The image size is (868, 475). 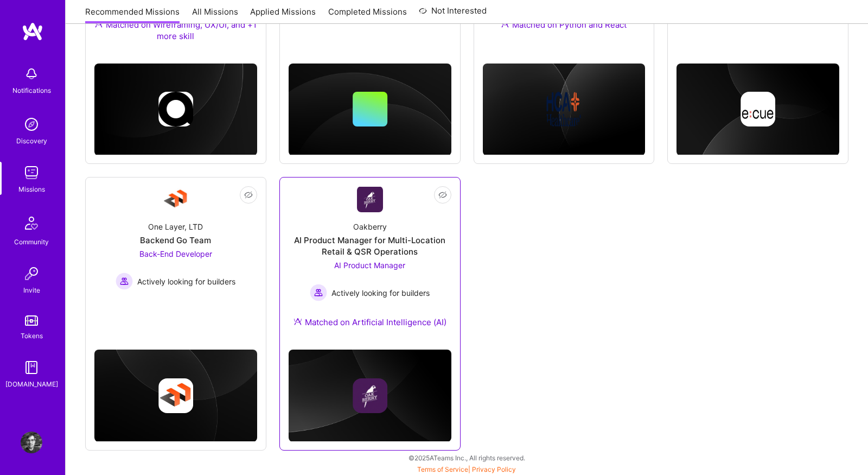 I want to click on div: Backend Go Team, so click(x=175, y=240).